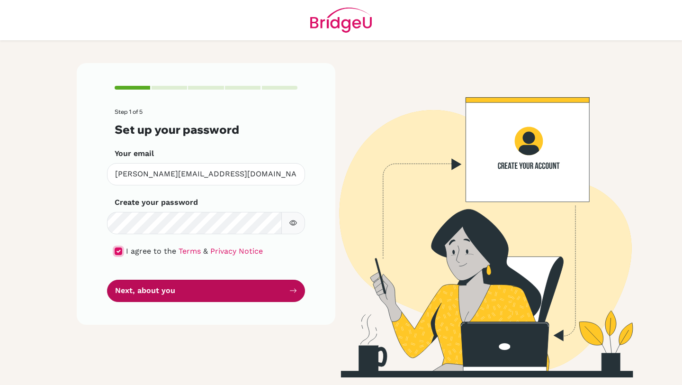 The image size is (682, 385). I want to click on input: Insert your email*, so click(206, 174).